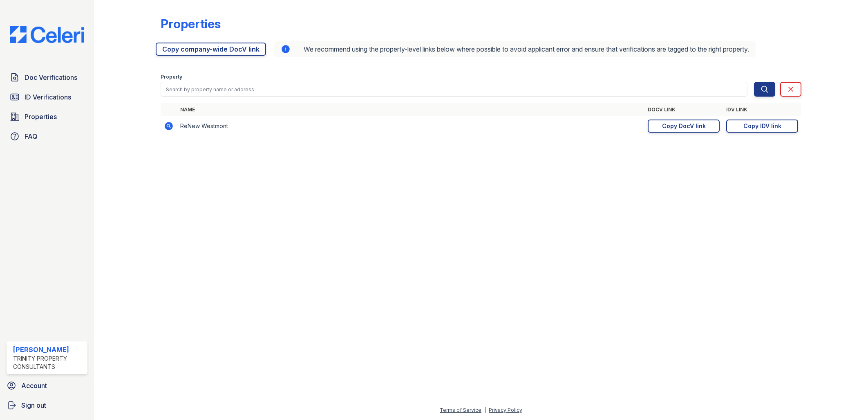 This screenshot has height=420, width=868. I want to click on th: DocV Link, so click(683, 110).